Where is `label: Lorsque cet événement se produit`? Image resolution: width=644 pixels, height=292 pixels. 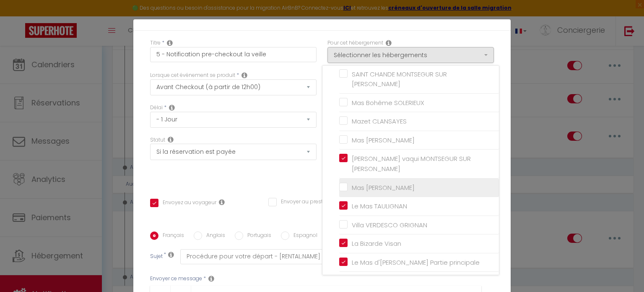
label: Lorsque cet événement se produit is located at coordinates (193, 75).